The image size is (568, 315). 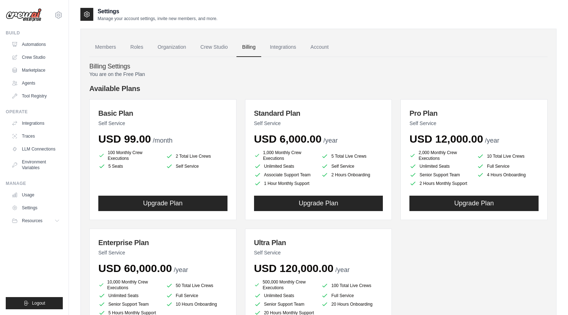 I want to click on li: 2 Total Live Crews, so click(x=197, y=156).